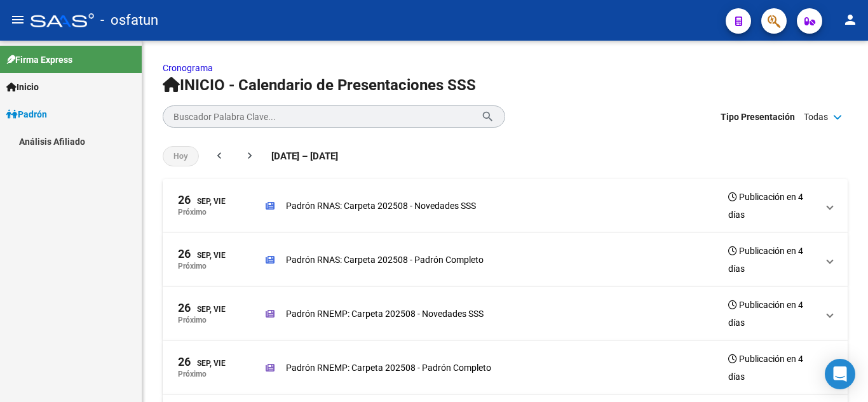  Describe the element at coordinates (840, 374) in the screenshot. I see `div: Open Intercom Messenger` at that location.